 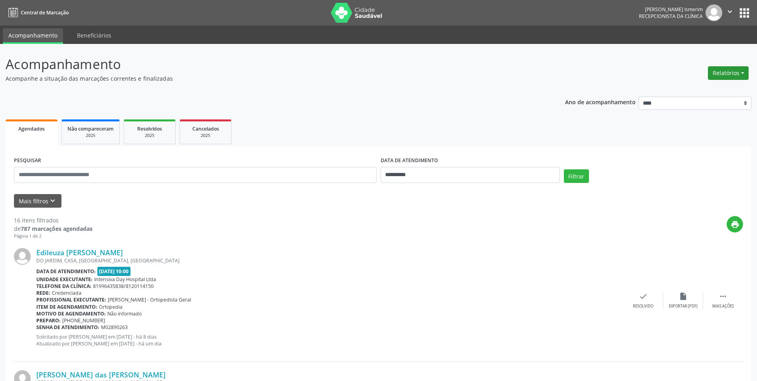 What do you see at coordinates (43, 293) in the screenshot?
I see `b: Rede:` at bounding box center [43, 293].